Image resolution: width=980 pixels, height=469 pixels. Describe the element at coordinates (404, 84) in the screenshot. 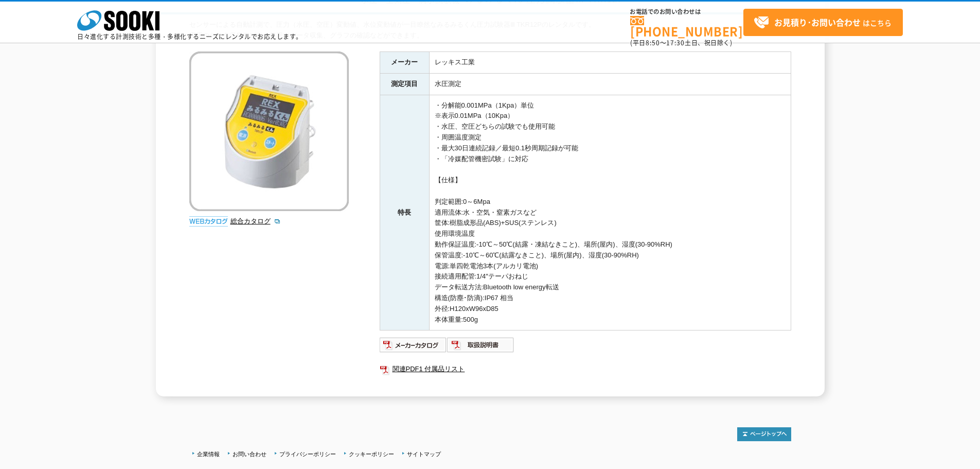

I see `th: 測定項目` at that location.